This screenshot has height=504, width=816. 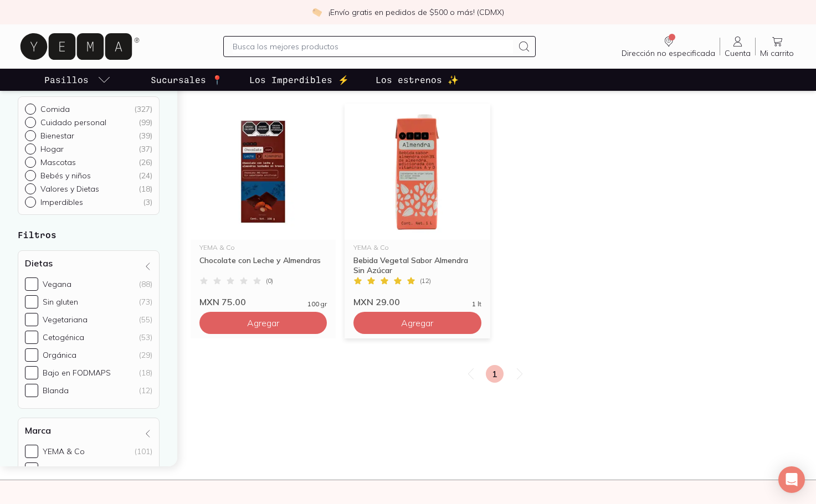 What do you see at coordinates (417, 80) in the screenshot?
I see `a: Los estrenos ✨` at bounding box center [417, 80].